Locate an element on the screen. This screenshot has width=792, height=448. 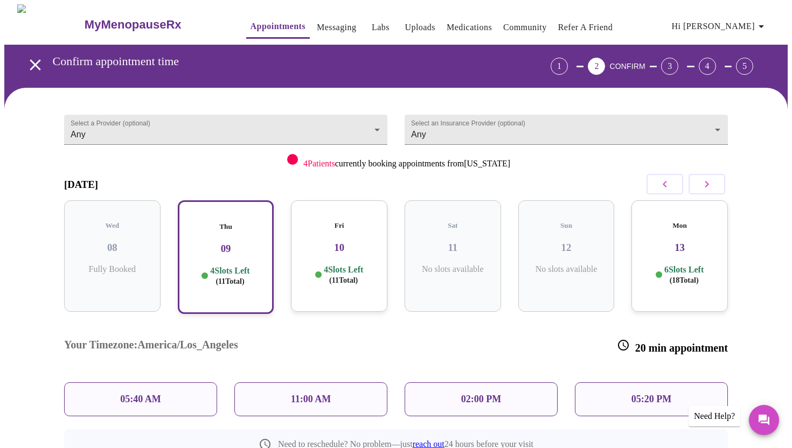
h5: Mon is located at coordinates (679, 226).